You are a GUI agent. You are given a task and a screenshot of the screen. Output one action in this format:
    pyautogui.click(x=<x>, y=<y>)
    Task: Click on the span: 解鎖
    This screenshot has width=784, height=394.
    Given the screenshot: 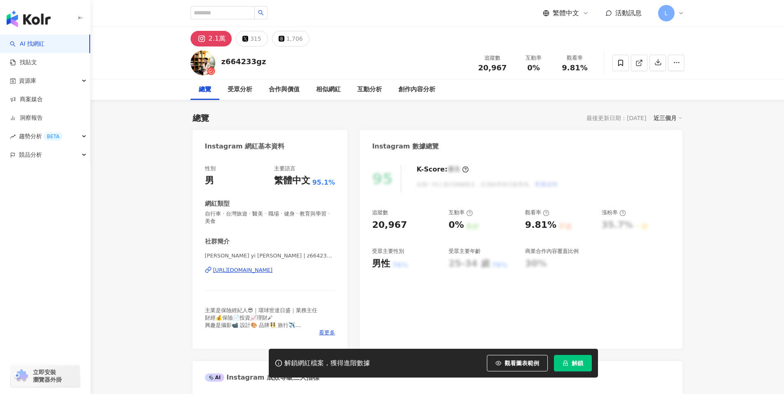 What is the action you would take?
    pyautogui.click(x=578, y=363)
    